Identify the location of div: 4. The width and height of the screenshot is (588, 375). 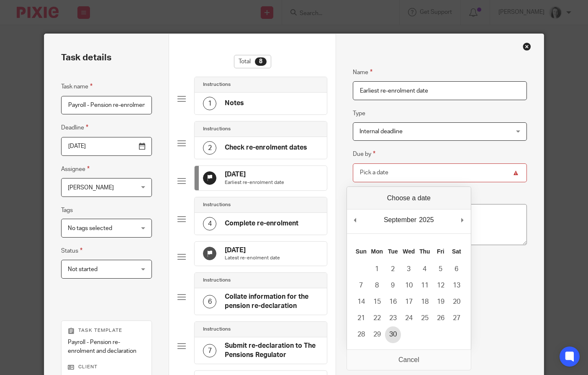
(210, 224).